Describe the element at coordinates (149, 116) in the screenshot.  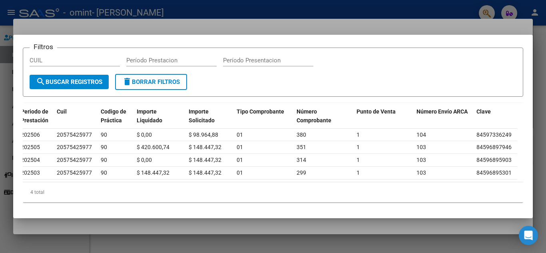
I see `span: Importe Liquidado` at that location.